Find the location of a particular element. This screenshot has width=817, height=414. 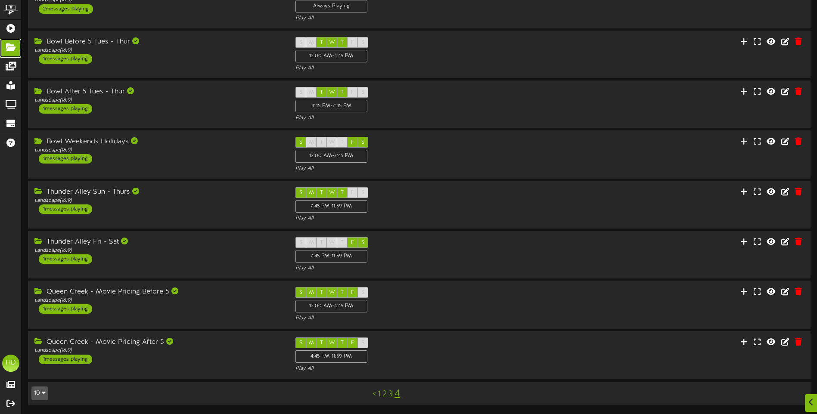

a: 2 is located at coordinates (385, 395).